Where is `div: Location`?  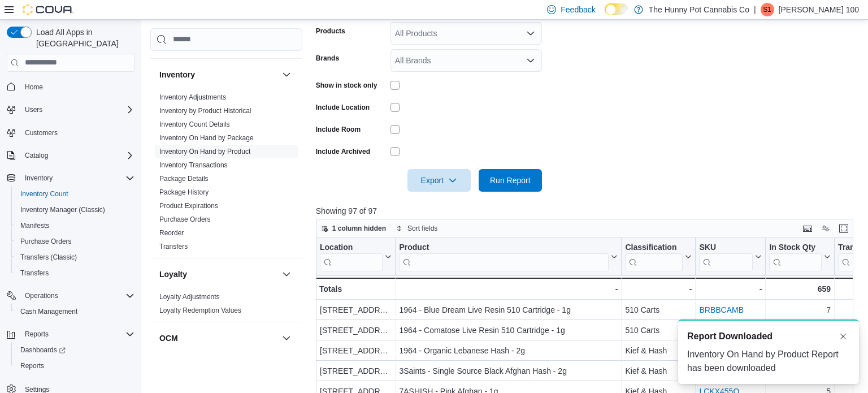 div: Location is located at coordinates (351, 247).